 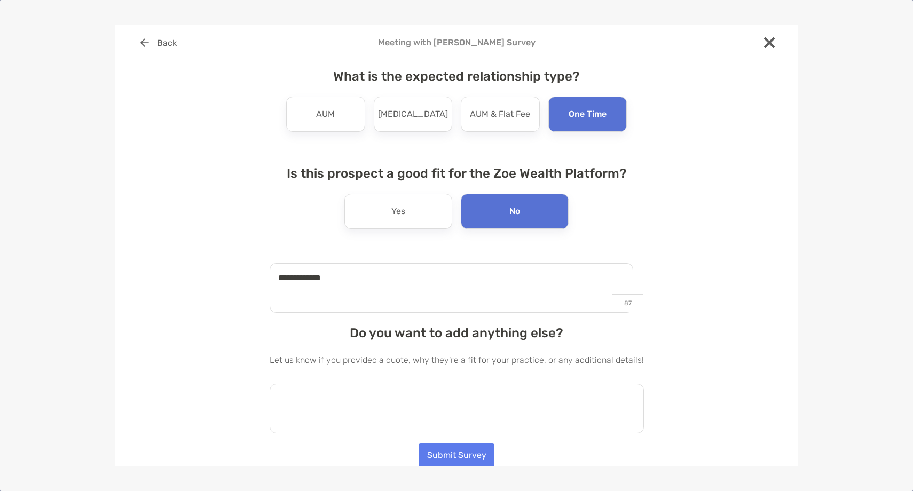 What do you see at coordinates (325, 114) in the screenshot?
I see `p: AUM` at bounding box center [325, 114].